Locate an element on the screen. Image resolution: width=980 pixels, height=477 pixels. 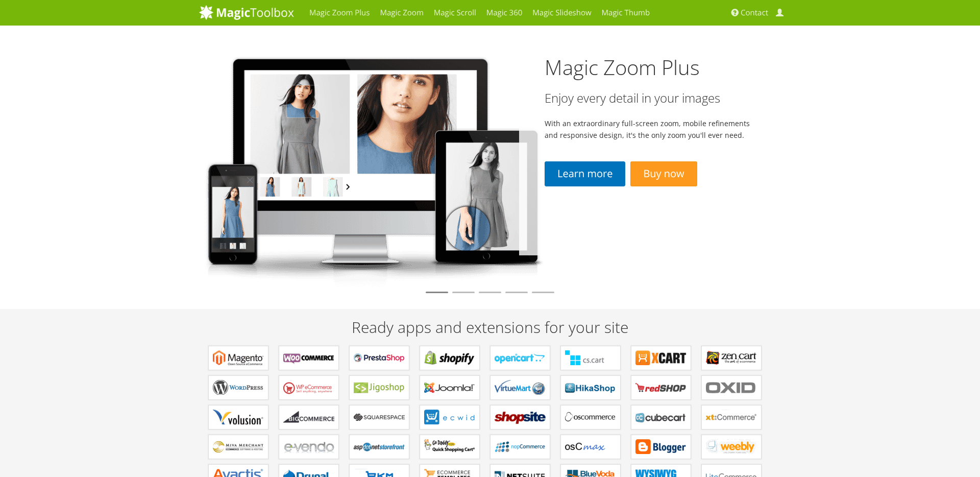
a: Extensions for xt:Commerce is located at coordinates (731, 417).